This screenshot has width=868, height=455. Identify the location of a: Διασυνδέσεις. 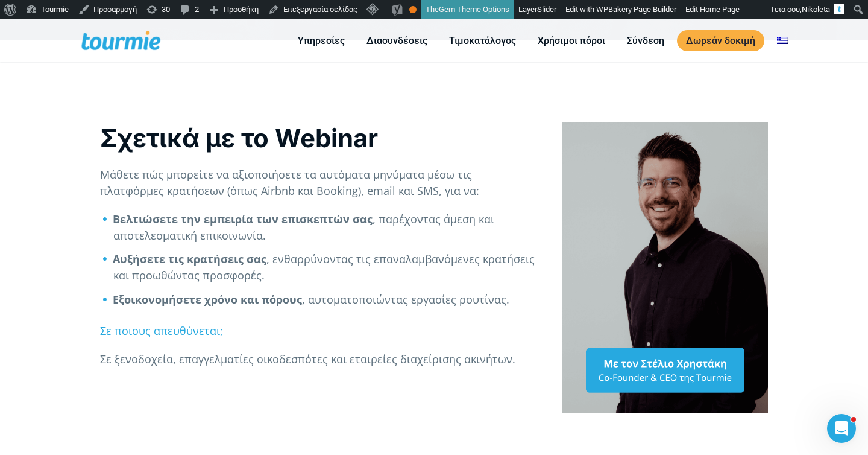
(396, 41).